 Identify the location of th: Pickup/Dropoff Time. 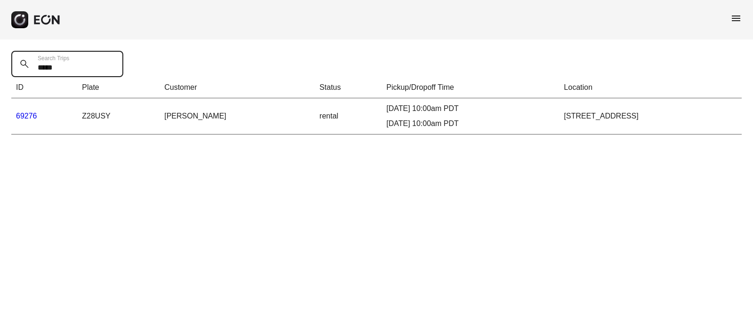
(470, 88).